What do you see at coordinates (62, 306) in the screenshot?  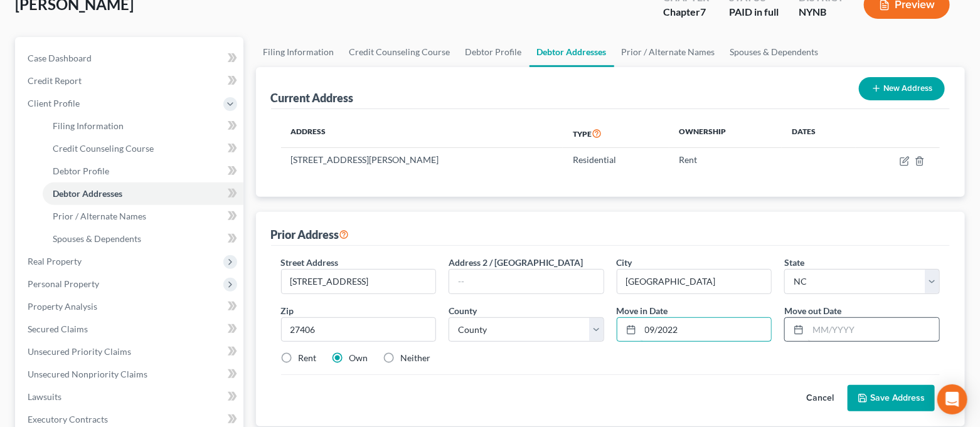 I see `span: Property Analysis` at bounding box center [62, 306].